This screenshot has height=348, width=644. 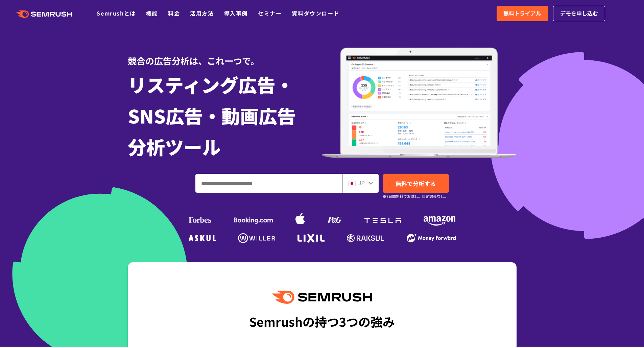 What do you see at coordinates (322, 322) in the screenshot?
I see `div: Semrushの持つ3つの強み` at bounding box center [322, 322].